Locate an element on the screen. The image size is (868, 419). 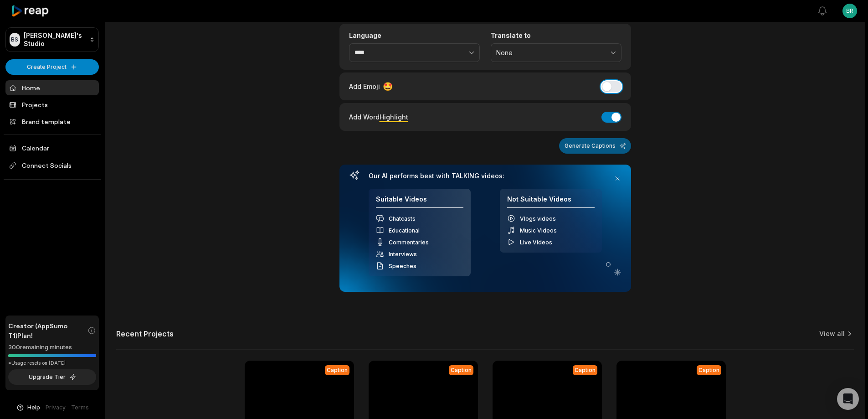
span: Add Emoji is located at coordinates (365, 86).